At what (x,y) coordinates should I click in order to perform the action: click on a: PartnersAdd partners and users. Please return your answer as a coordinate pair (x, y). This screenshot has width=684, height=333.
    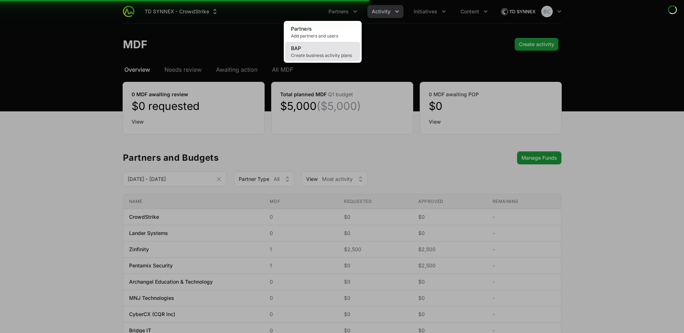
    Looking at the image, I should click on (323, 32).